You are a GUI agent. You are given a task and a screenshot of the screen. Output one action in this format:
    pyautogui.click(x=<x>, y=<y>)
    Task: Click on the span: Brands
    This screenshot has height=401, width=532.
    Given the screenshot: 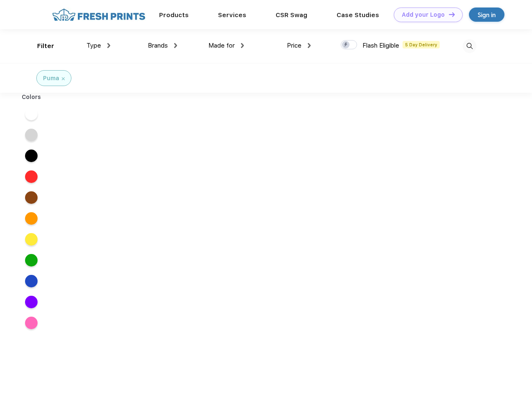 What is the action you would take?
    pyautogui.click(x=158, y=46)
    